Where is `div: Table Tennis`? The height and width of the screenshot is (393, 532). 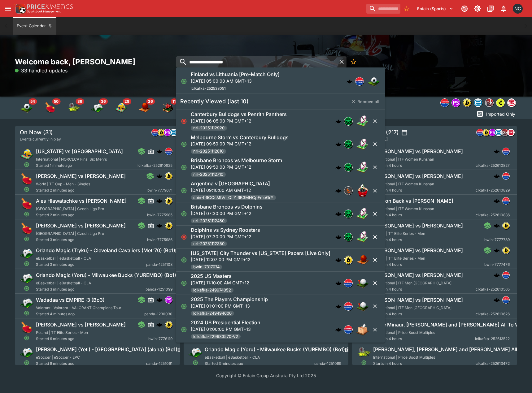 div: Table Tennis is located at coordinates (50, 108).